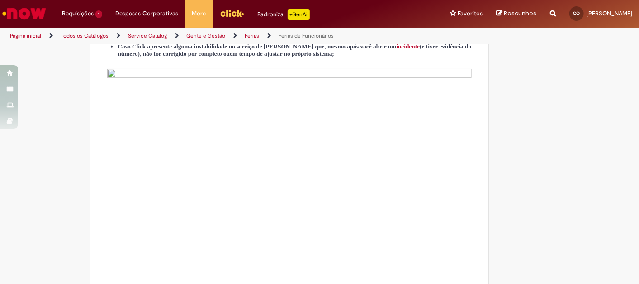 Image resolution: width=639 pixels, height=284 pixels. Describe the element at coordinates (408, 46) in the screenshot. I see `a: incidente` at that location.